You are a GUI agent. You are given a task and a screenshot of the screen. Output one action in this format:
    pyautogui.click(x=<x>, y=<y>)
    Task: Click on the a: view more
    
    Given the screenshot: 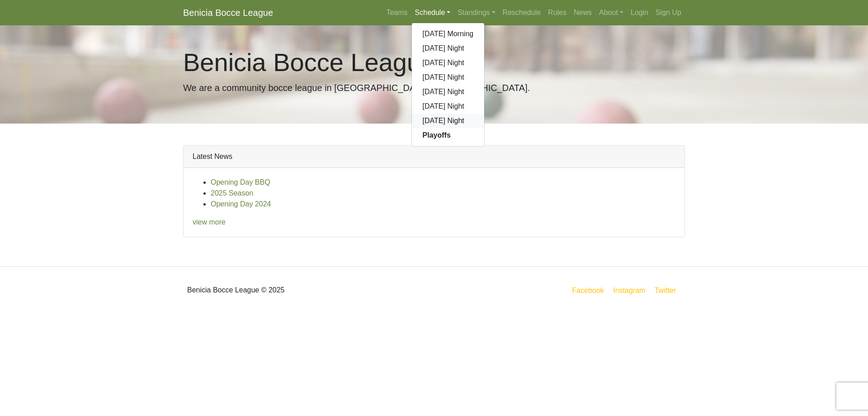 What is the action you would take?
    pyautogui.click(x=209, y=222)
    